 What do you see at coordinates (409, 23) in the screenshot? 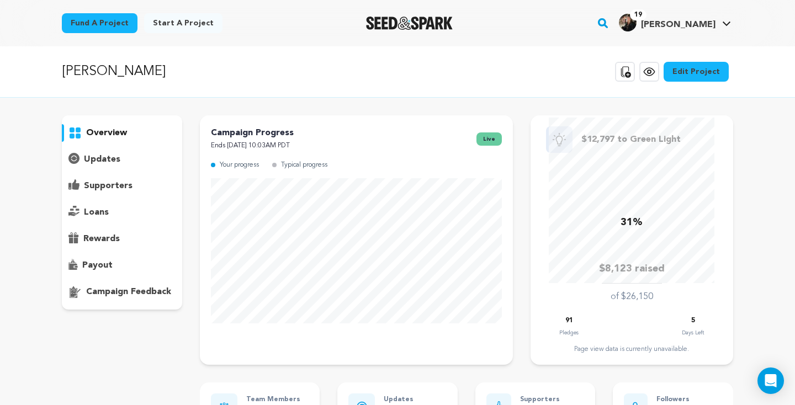
I see `a: Seed&Spark Homepage` at bounding box center [409, 23].